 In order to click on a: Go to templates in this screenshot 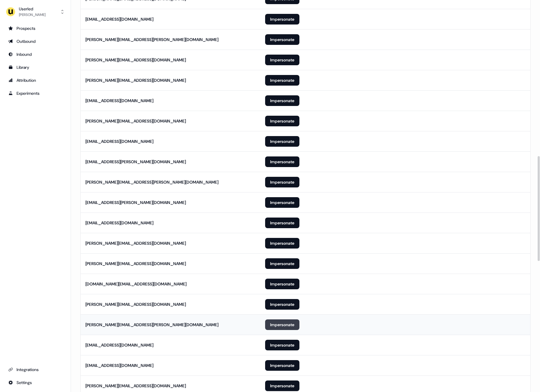, I will do `click(35, 67)`.